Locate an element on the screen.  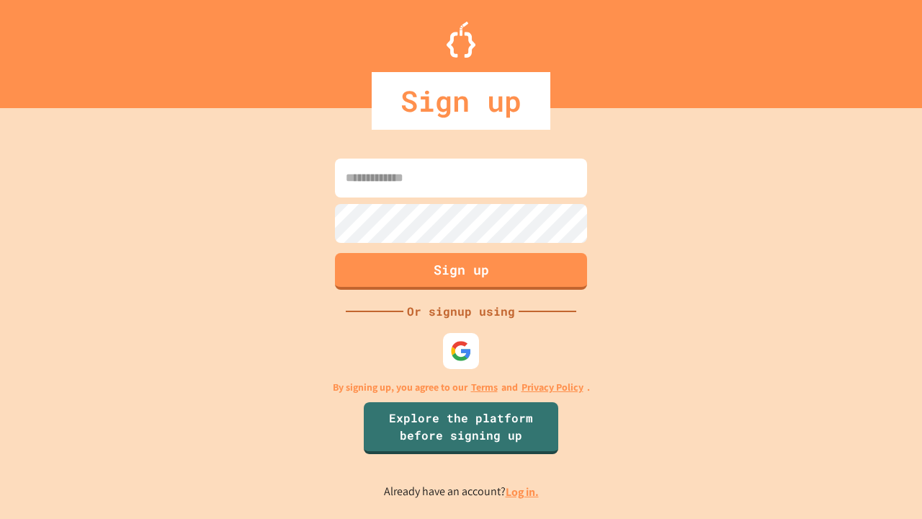
p: Already have an account? is located at coordinates (461, 492).